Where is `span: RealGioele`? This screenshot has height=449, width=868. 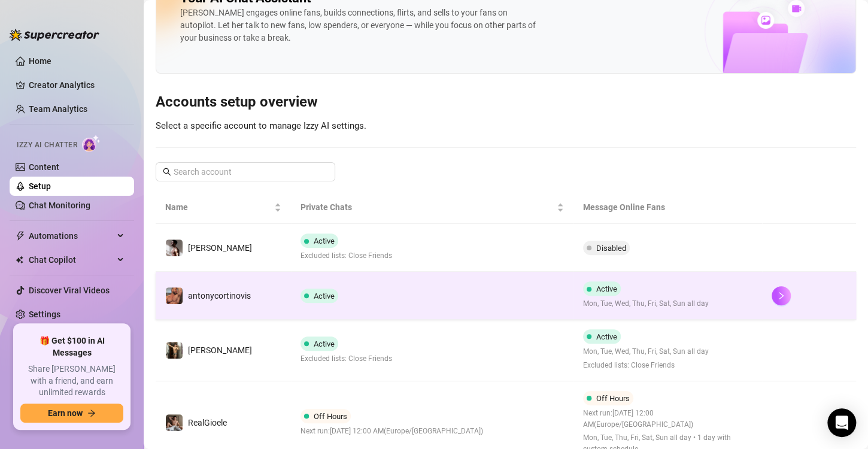
span: RealGioele is located at coordinates (207, 423).